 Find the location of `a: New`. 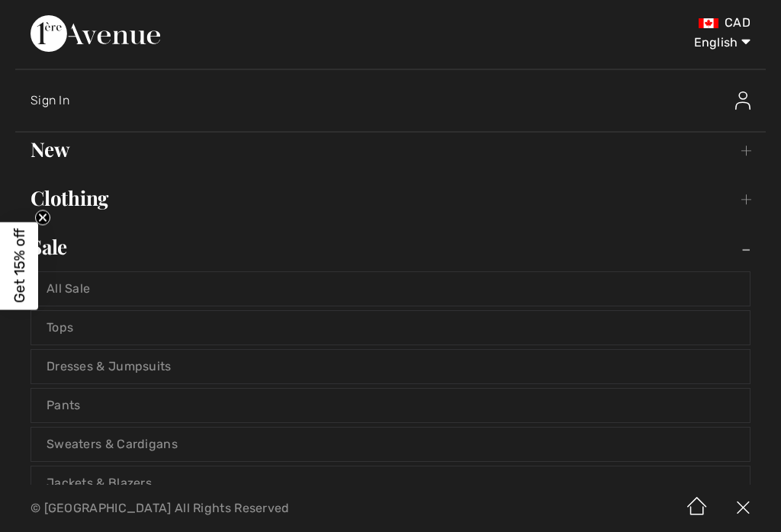

a: New is located at coordinates (390, 149).